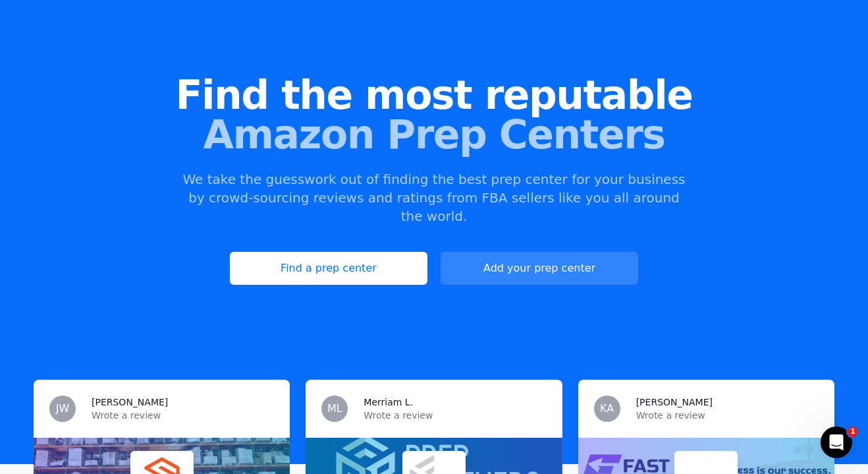 The image size is (868, 474). What do you see at coordinates (540, 268) in the screenshot?
I see `a: Add your prep center` at bounding box center [540, 268].